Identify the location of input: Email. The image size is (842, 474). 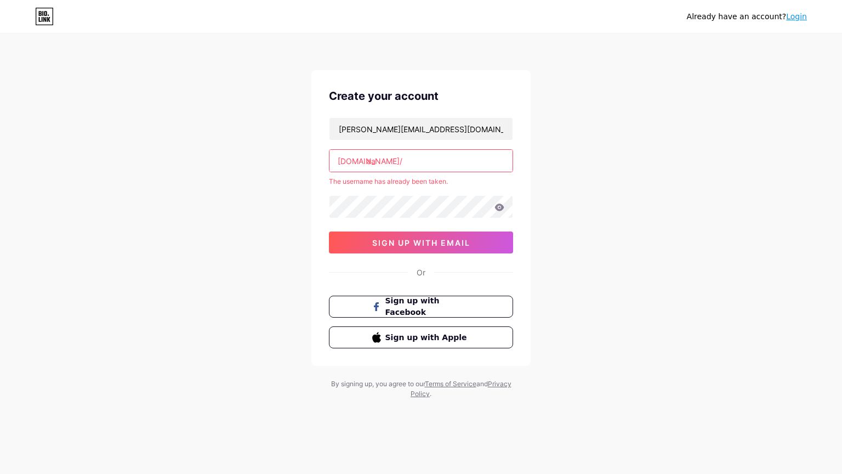
(421, 129).